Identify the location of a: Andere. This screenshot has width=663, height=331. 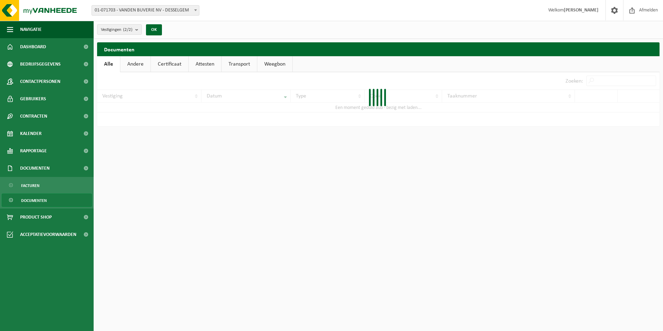
(135, 64).